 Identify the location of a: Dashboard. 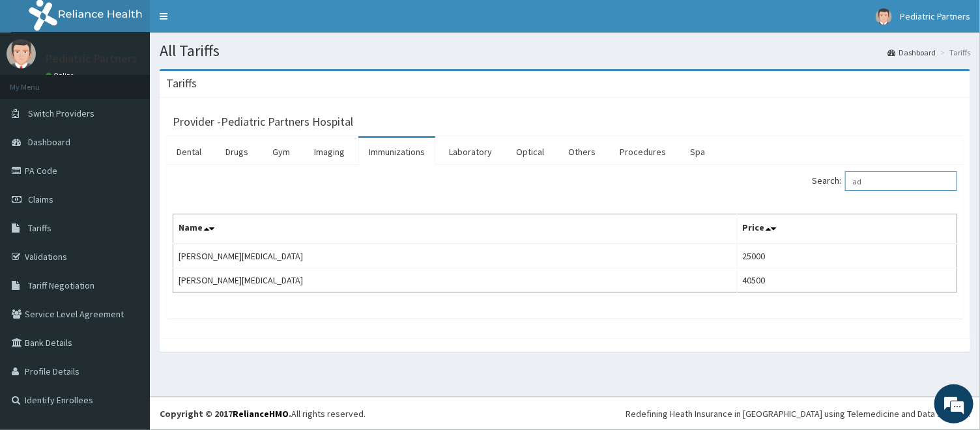
(911, 52).